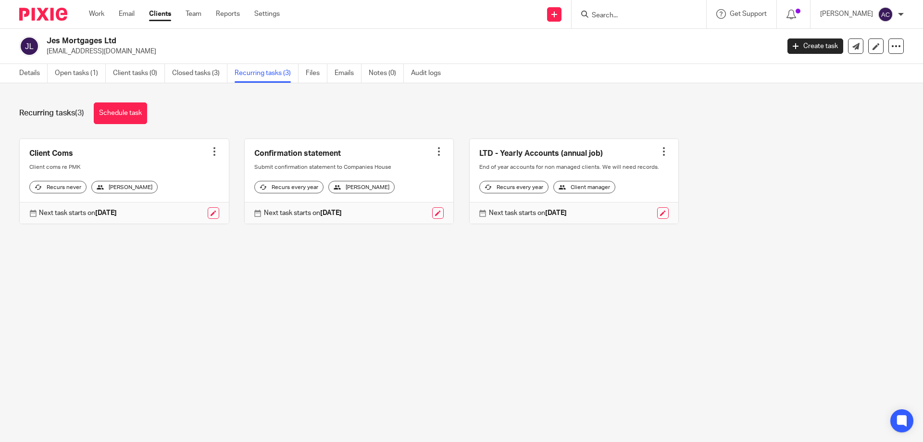 This screenshot has height=442, width=923. I want to click on a: Details, so click(33, 73).